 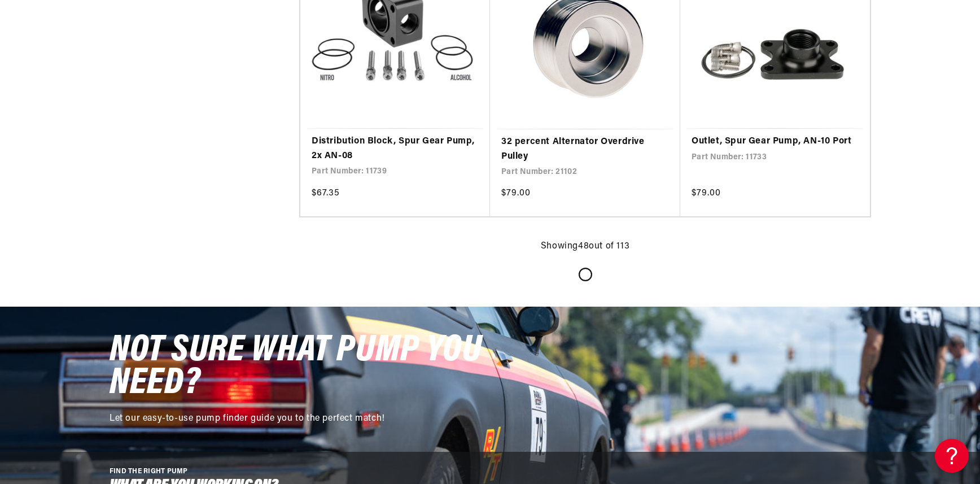 What do you see at coordinates (585, 247) in the screenshot?
I see `p: Showing out of 113` at bounding box center [585, 247].